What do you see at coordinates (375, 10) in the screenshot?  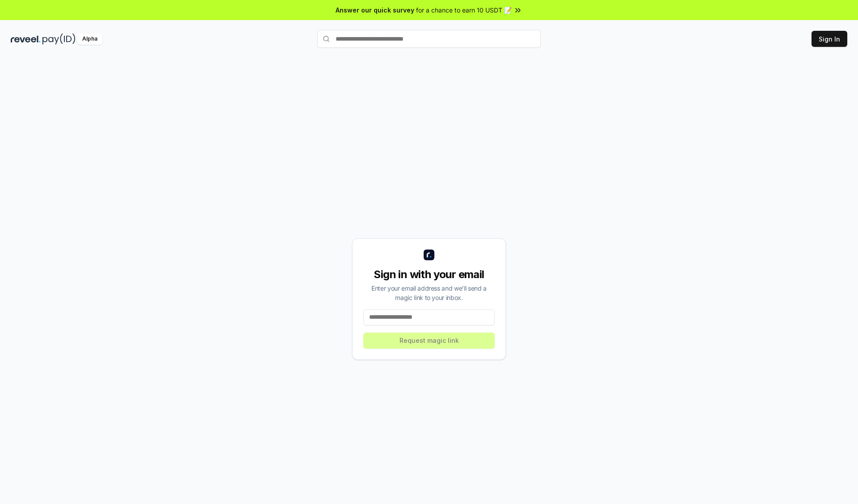 I see `span: Answer our quick survey` at bounding box center [375, 10].